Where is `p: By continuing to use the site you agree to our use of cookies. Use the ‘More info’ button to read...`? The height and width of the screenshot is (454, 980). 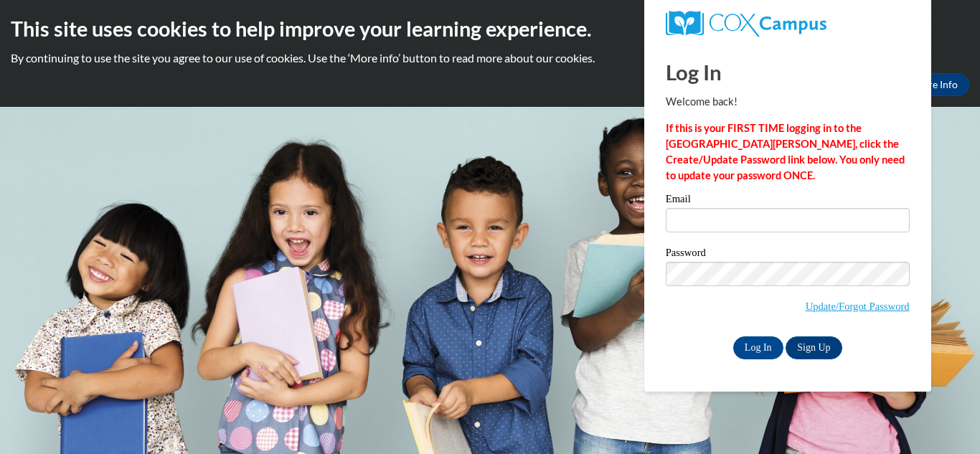 p: By continuing to use the site you agree to our use of cookies. Use the ‘More info’ button to read... is located at coordinates (490, 58).